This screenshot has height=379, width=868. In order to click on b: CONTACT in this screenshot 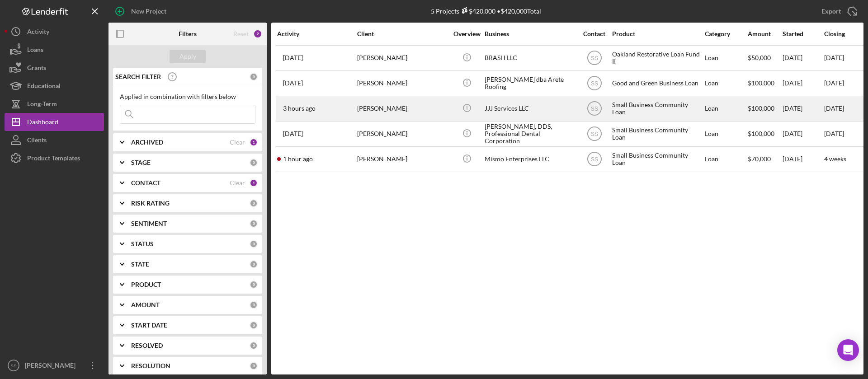, I will do `click(146, 183)`.